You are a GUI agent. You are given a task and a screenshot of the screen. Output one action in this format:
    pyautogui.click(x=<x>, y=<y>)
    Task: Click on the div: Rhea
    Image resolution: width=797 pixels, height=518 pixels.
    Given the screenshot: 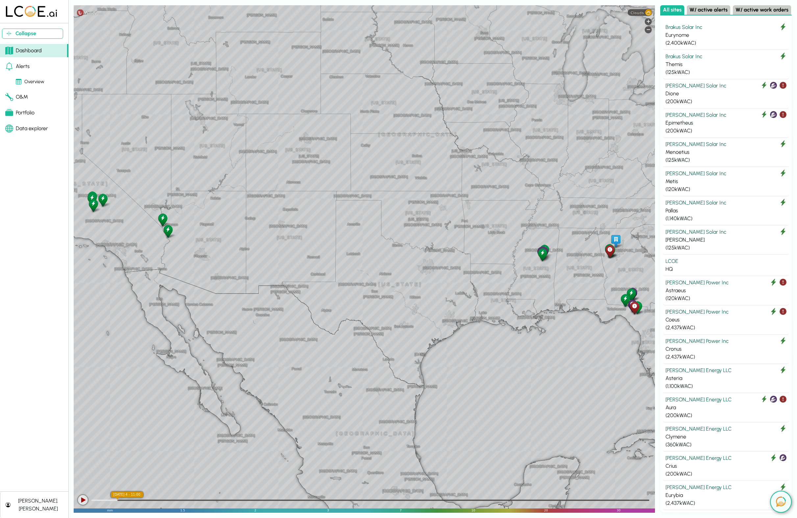 What is the action you would take?
    pyautogui.click(x=637, y=307)
    